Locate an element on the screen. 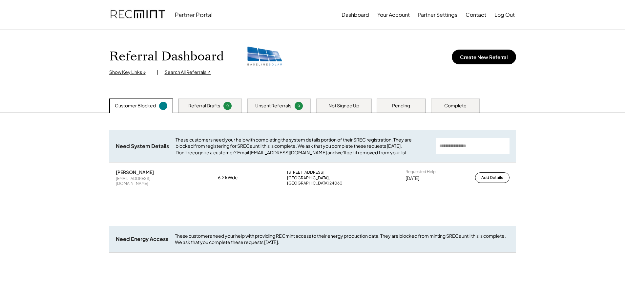 Image resolution: width=625 pixels, height=286 pixels. img: baseline-solar.png is located at coordinates (265, 57).